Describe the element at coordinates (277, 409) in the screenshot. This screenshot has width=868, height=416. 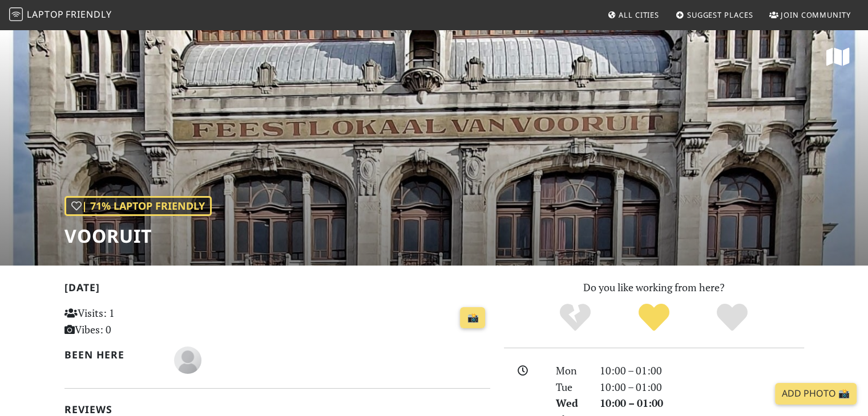
I see `h2: Reviews` at that location.